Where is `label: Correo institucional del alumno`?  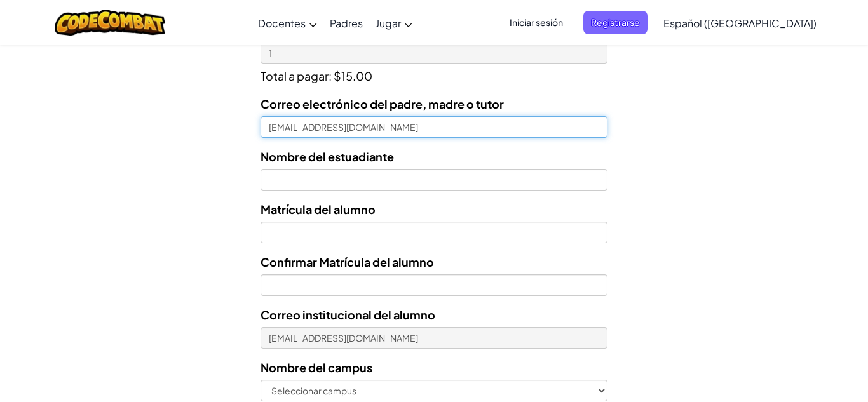
label: Correo institucional del alumno is located at coordinates (348, 314).